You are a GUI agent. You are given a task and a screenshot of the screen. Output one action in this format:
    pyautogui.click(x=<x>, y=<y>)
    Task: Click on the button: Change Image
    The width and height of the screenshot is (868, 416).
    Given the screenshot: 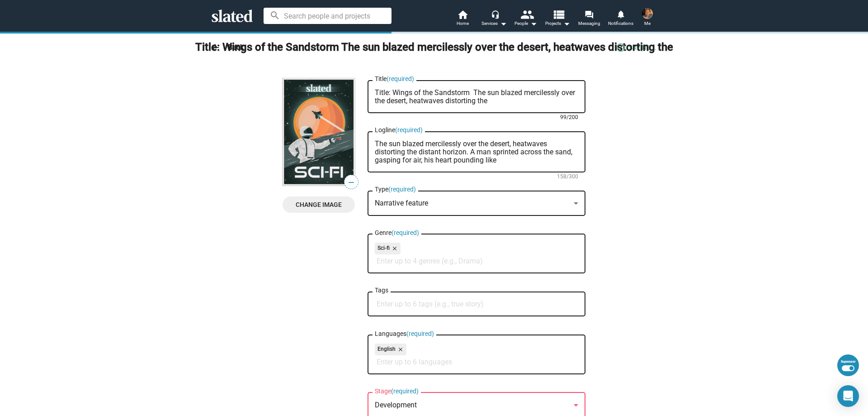 What is the action you would take?
    pyautogui.click(x=318, y=204)
    